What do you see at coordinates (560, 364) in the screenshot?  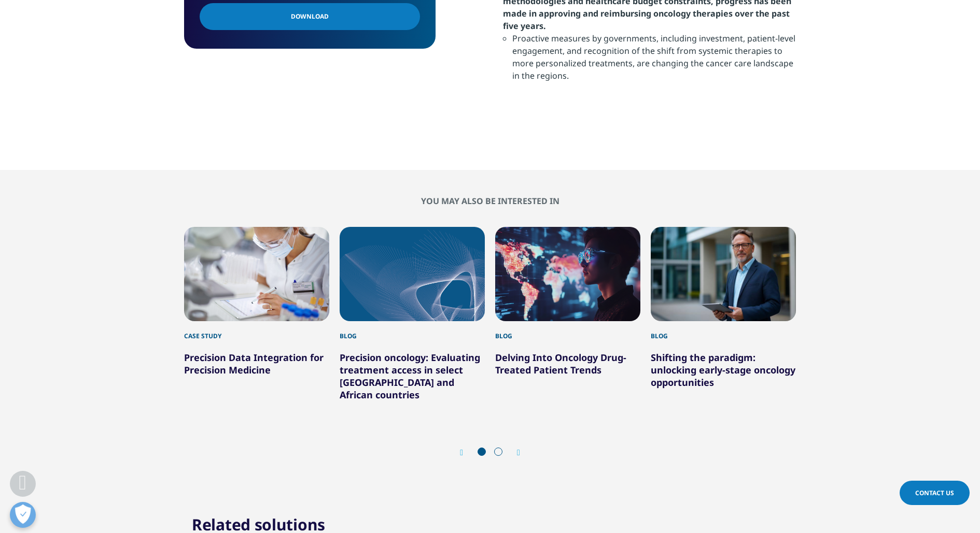 I see `a: Delving Into Oncology Drug-Treated Patient Trends` at bounding box center [560, 364].